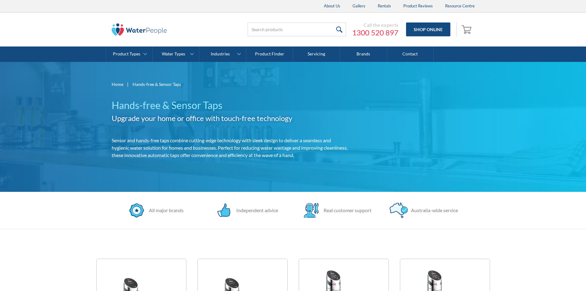  What do you see at coordinates (165, 210) in the screenshot?
I see `div: All major brands` at bounding box center [165, 210].